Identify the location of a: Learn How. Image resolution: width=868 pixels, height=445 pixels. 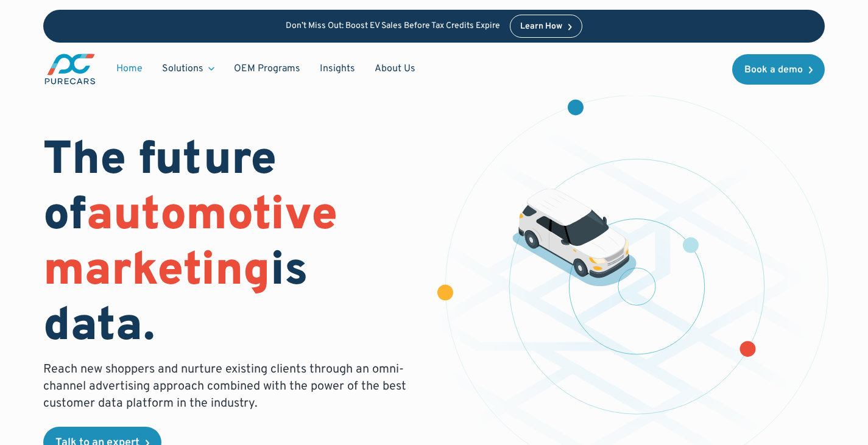
(545, 26).